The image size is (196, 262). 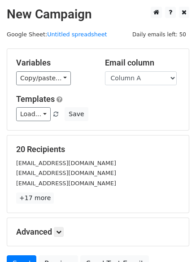 What do you see at coordinates (98, 150) in the screenshot?
I see `h5: 20 Recipients` at bounding box center [98, 150].